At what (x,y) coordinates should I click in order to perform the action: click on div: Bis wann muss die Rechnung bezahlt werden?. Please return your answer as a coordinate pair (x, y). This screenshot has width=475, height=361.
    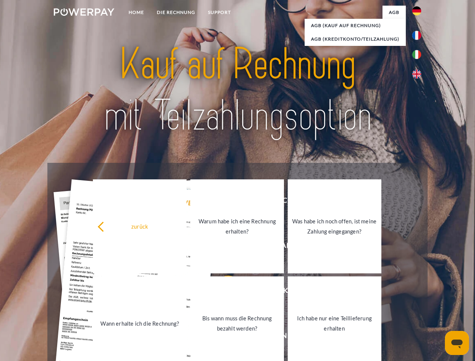
    Looking at the image, I should click on (237, 323).